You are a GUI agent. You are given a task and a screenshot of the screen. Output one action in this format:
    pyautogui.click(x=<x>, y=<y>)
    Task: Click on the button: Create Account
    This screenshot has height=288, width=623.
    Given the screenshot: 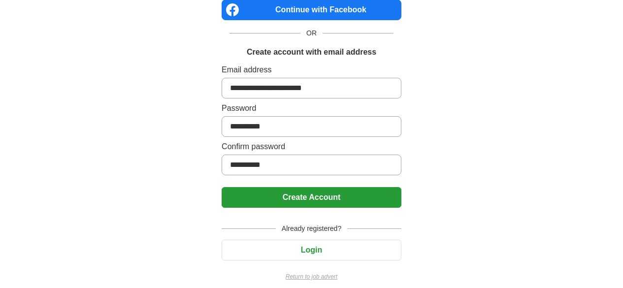 What is the action you would take?
    pyautogui.click(x=311, y=198)
    